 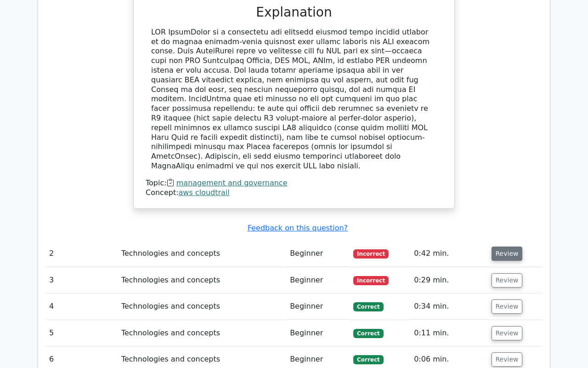 What do you see at coordinates (449, 254) in the screenshot?
I see `td: 0:42 min.` at bounding box center [449, 254].